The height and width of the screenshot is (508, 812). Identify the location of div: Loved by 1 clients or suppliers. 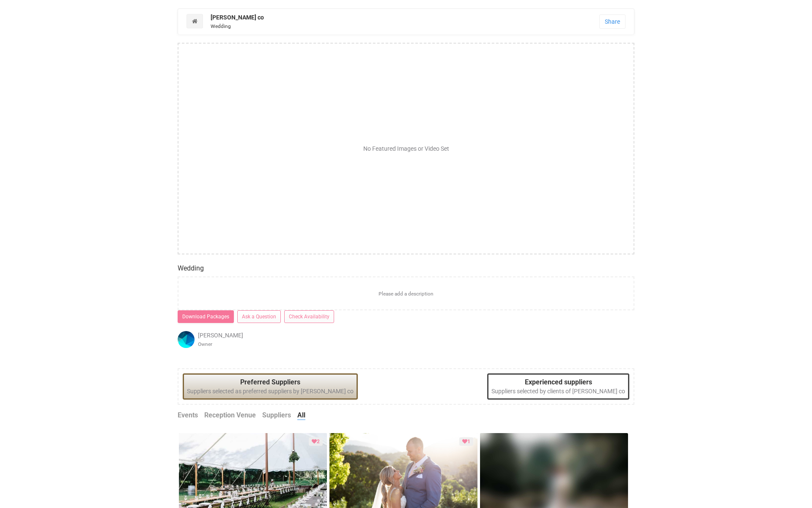
(466, 441).